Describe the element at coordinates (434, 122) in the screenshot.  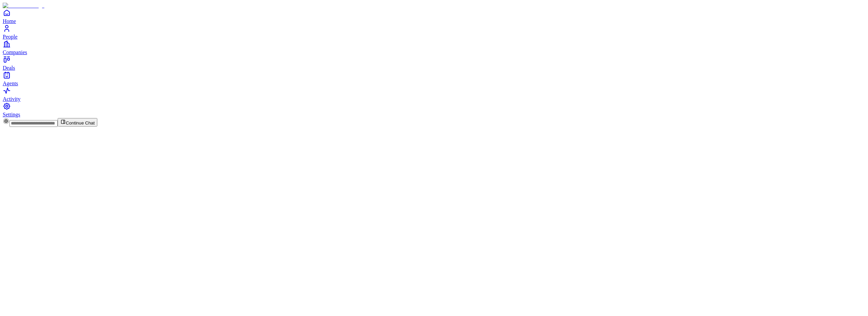
I see `div: Continue Chat` at that location.